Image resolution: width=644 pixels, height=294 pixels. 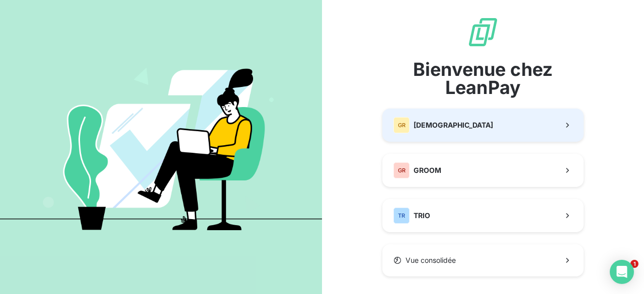 What do you see at coordinates (635, 264) in the screenshot?
I see `span: 1` at bounding box center [635, 264].